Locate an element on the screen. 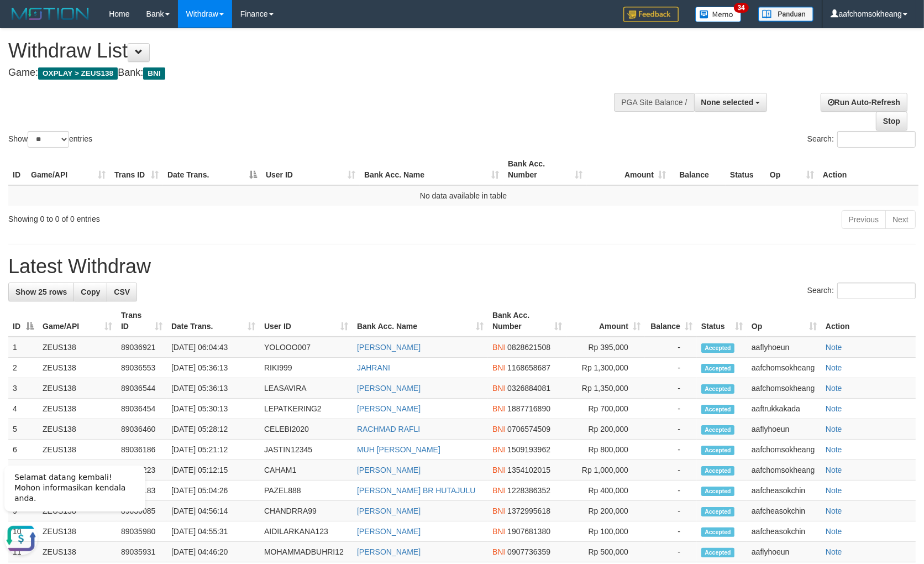 The height and width of the screenshot is (564, 924). td: Rp 1,300,000 is located at coordinates (606, 367).